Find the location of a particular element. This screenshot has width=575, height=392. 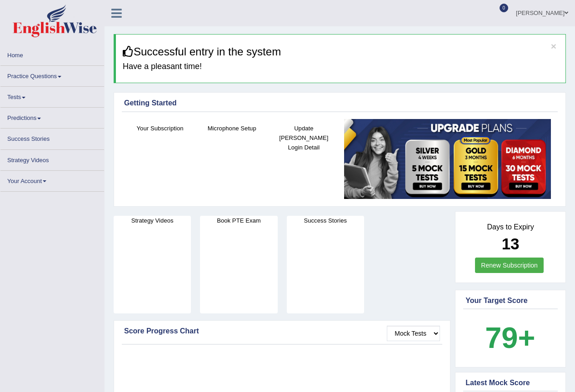

a: Home is located at coordinates (52, 54).